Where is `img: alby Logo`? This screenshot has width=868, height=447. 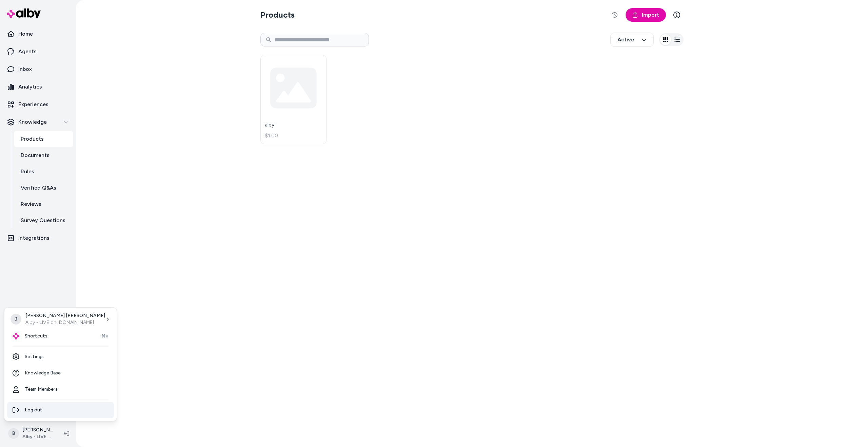 img: alby Logo is located at coordinates (16, 336).